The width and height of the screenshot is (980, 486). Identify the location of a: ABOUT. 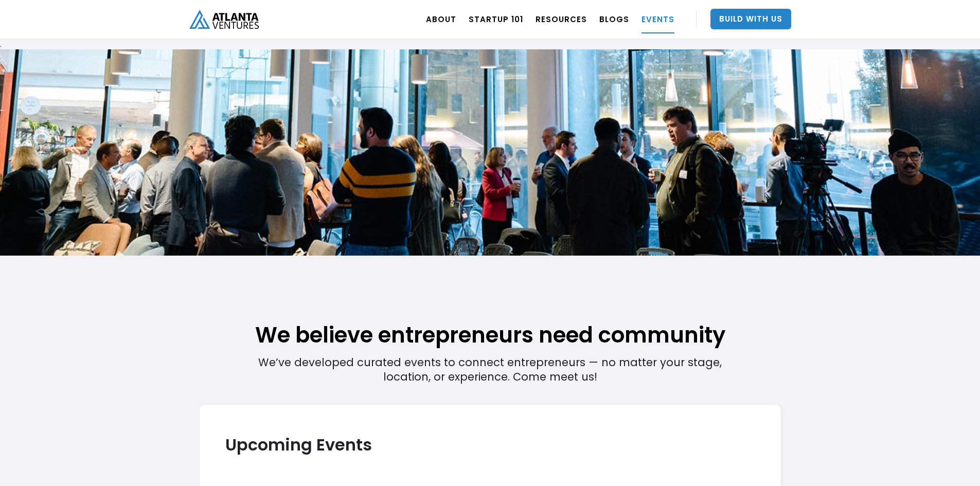
(441, 19).